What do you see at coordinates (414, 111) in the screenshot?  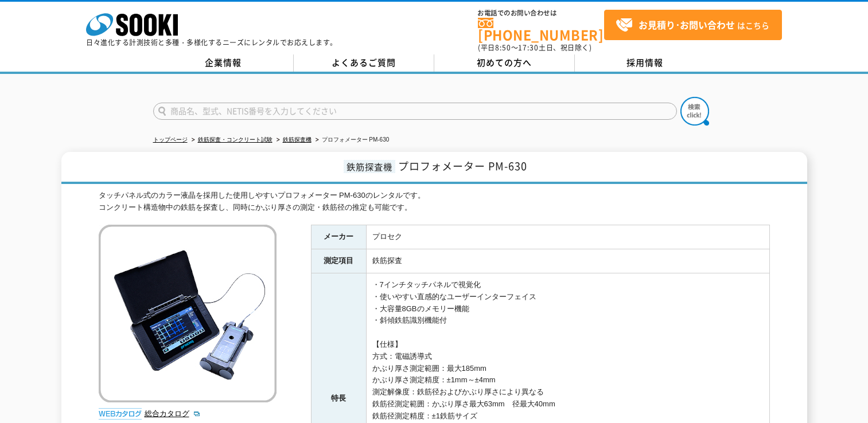 I see `input: 商品名、型式、NETIS番号を入力してください` at bounding box center [414, 111].